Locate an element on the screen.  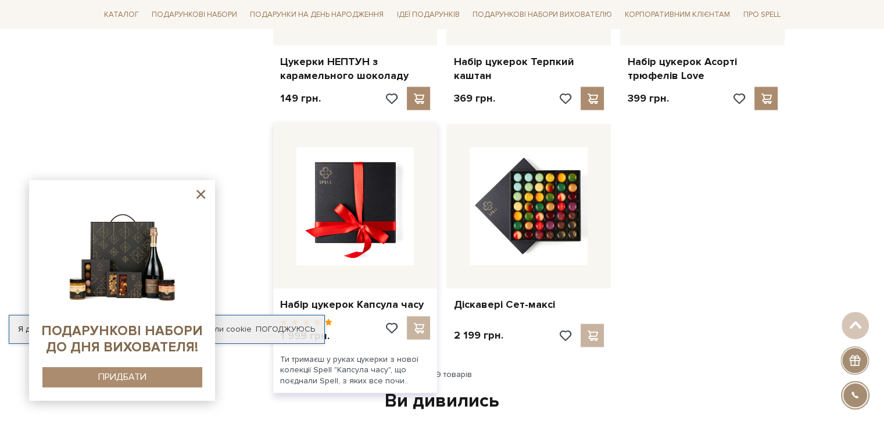
a: Погоджуюсь is located at coordinates (285, 329).